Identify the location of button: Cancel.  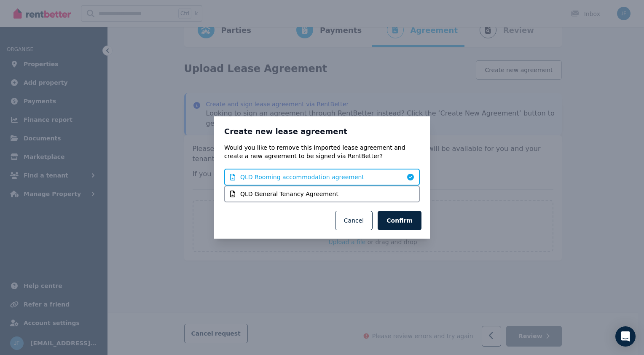
(354, 220).